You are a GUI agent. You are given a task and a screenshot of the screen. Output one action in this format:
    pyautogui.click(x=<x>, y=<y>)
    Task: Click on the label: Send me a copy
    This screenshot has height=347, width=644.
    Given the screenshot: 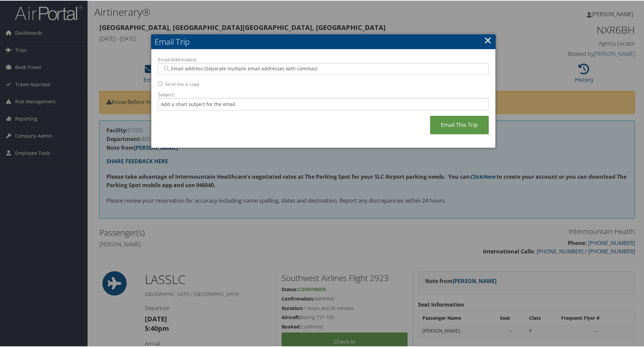 What is the action you would take?
    pyautogui.click(x=182, y=84)
    